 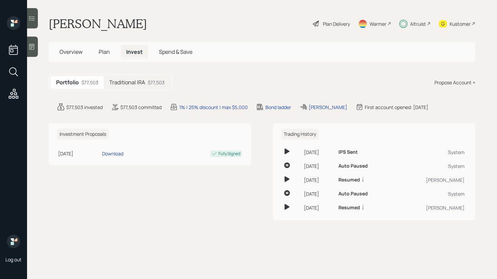 I want to click on div: Fully Signed, so click(x=229, y=154).